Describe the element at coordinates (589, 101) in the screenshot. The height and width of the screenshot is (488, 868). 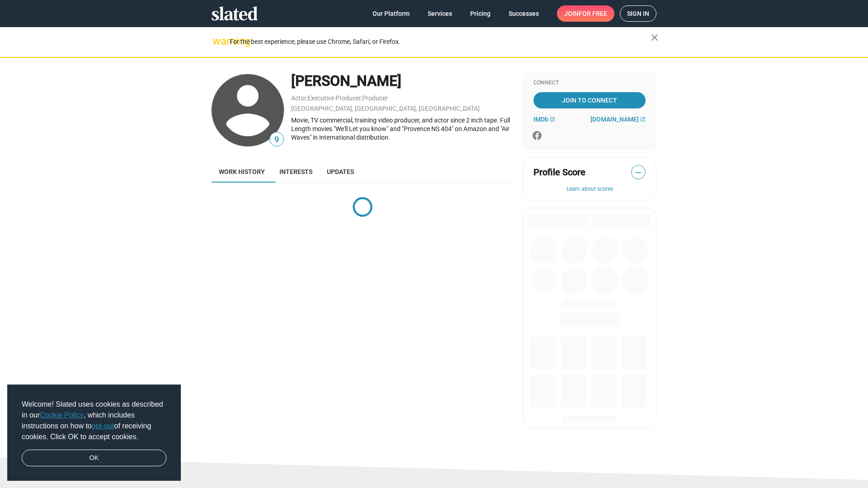
I see `span: Join To Connect` at that location.